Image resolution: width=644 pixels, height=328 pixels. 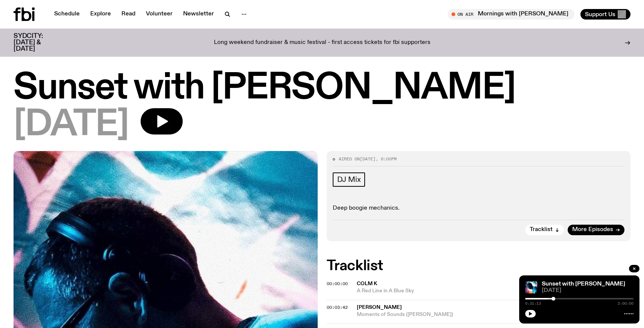 What do you see at coordinates (338, 283) in the screenshot?
I see `button: 00:00:00` at bounding box center [338, 283].